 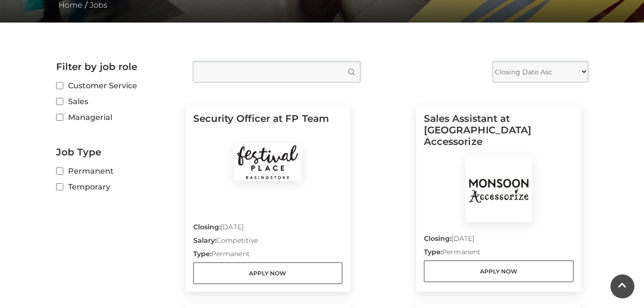 What do you see at coordinates (117, 186) in the screenshot?
I see `label: Temporary` at bounding box center [117, 186].